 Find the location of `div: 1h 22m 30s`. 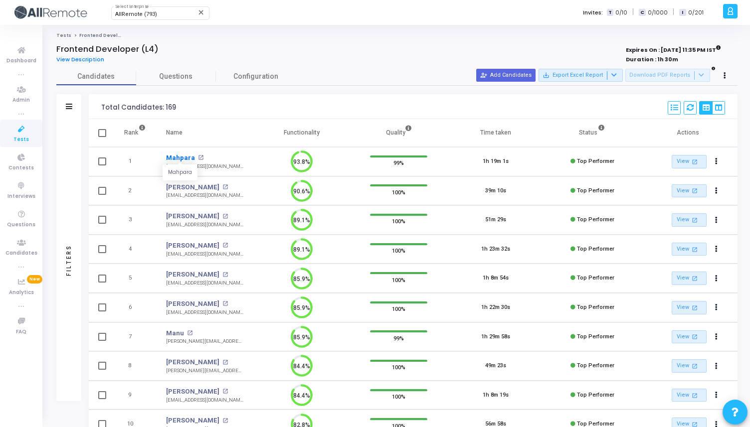

div: 1h 22m 30s is located at coordinates (496, 308).